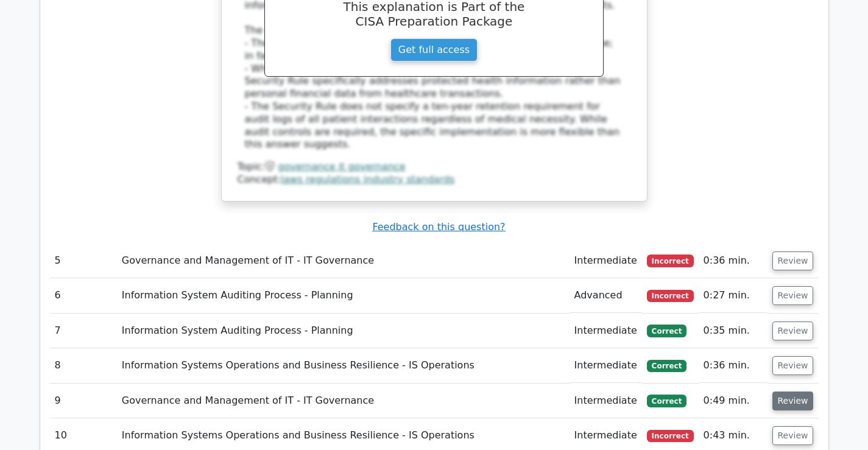  I want to click on td: 0:49 min., so click(733, 401).